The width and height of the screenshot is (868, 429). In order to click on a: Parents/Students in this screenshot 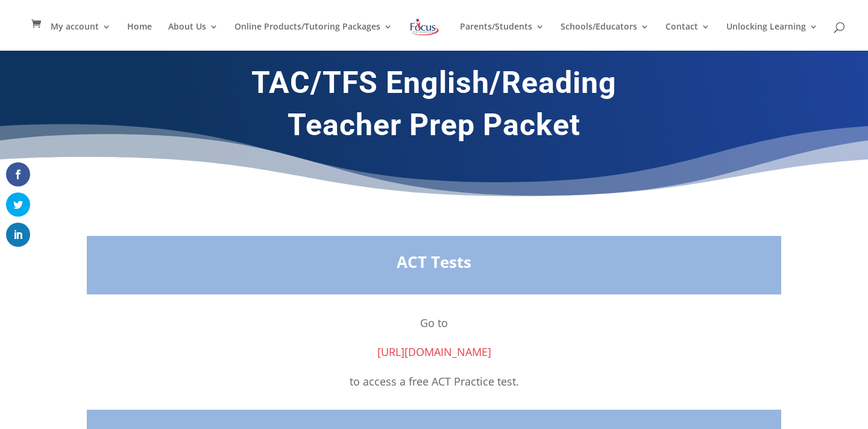, I will do `click(503, 36)`.